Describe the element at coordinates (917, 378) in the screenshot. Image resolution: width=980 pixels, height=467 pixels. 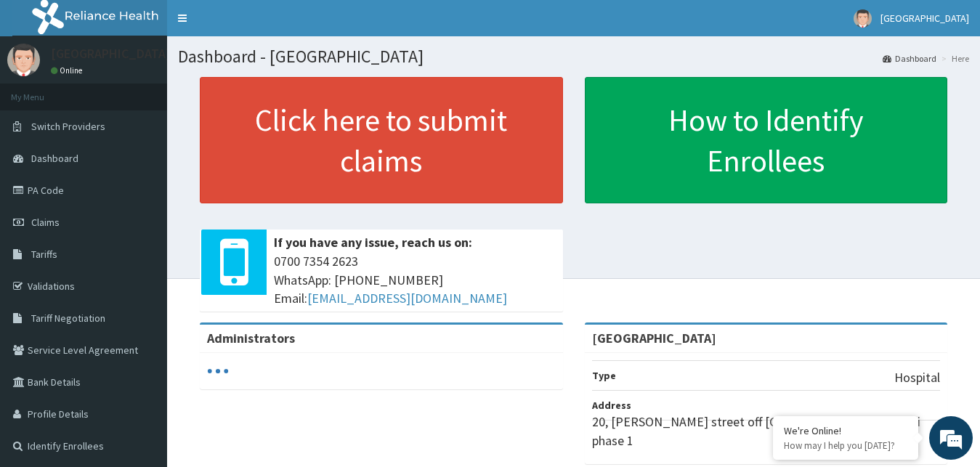
I see `p: Hospital` at that location.